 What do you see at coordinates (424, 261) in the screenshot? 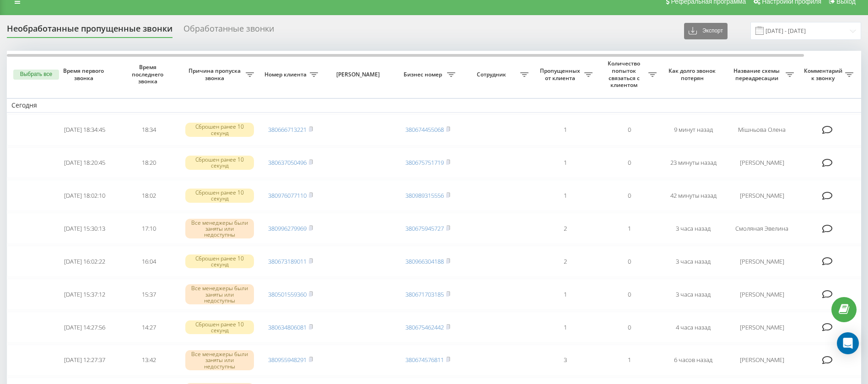
I see `a: 380966304188` at bounding box center [424, 261].